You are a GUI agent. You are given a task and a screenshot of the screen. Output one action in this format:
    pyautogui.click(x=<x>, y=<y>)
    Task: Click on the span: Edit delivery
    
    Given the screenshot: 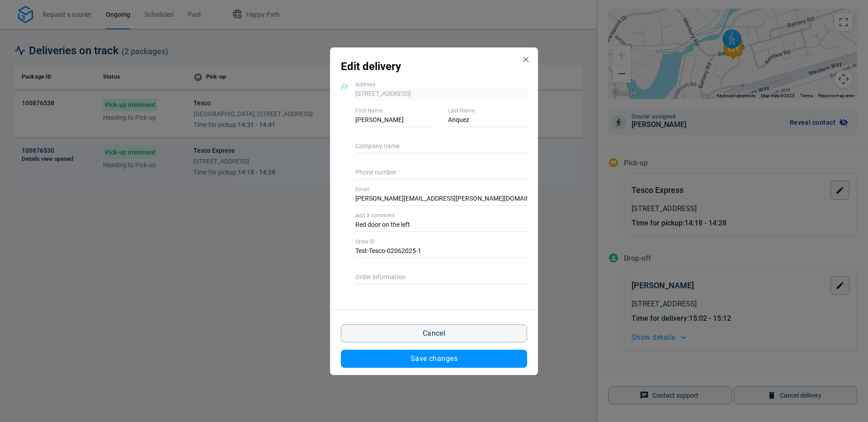 What is the action you would take?
    pyautogui.click(x=371, y=66)
    